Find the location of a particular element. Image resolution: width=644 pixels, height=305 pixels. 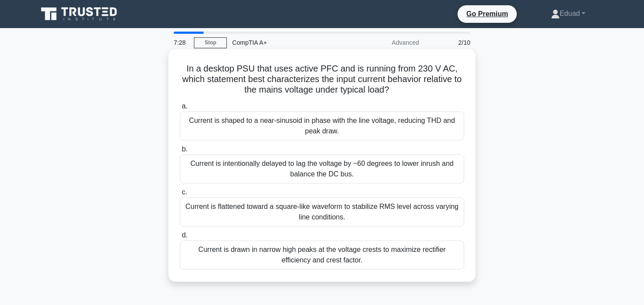

div: Current is drawn in narrow high peaks at the voltage crests to maximize rectifier efficiency and ... is located at coordinates (322, 255).